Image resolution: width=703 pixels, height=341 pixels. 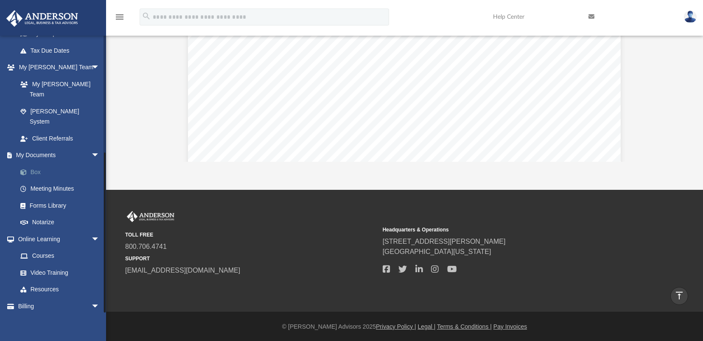 I want to click on i: vertical_align_top, so click(x=679, y=295).